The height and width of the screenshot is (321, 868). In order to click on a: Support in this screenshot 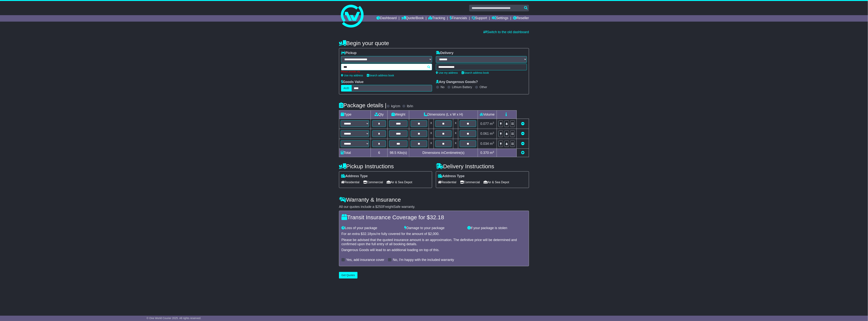, I will do `click(479, 19)`.